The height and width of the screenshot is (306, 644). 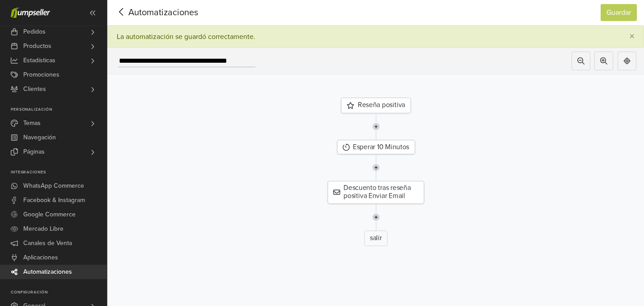 I want to click on button: Guardar, so click(x=618, y=13).